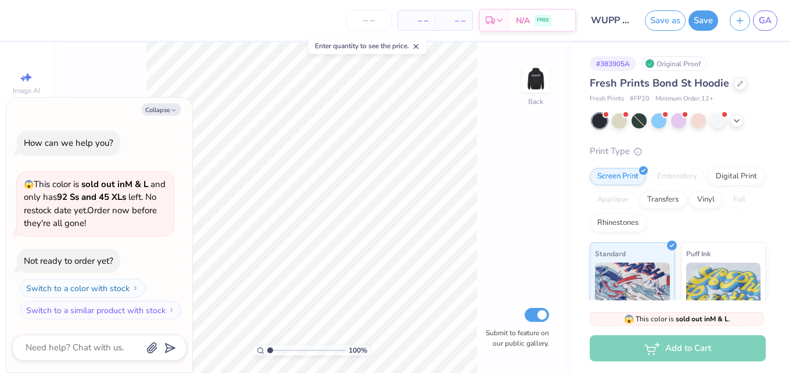  I want to click on button: Collapse, so click(161, 109).